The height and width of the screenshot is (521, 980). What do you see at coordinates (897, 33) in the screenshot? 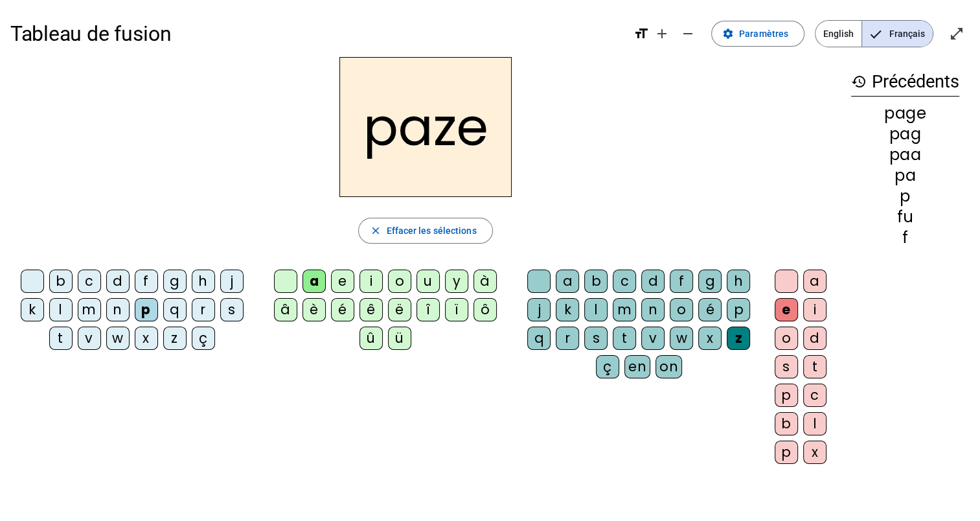
I see `span: Français` at bounding box center [897, 33].